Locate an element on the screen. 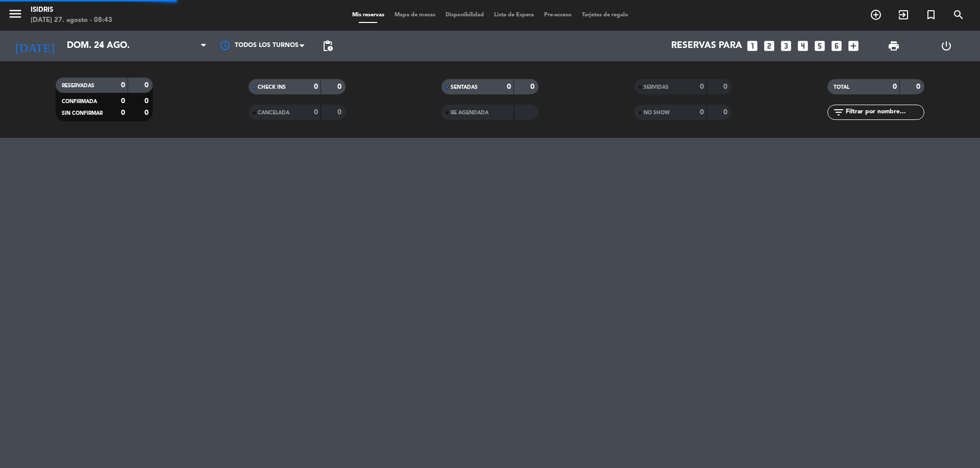 Image resolution: width=980 pixels, height=468 pixels. i: filter_list is located at coordinates (839, 113).